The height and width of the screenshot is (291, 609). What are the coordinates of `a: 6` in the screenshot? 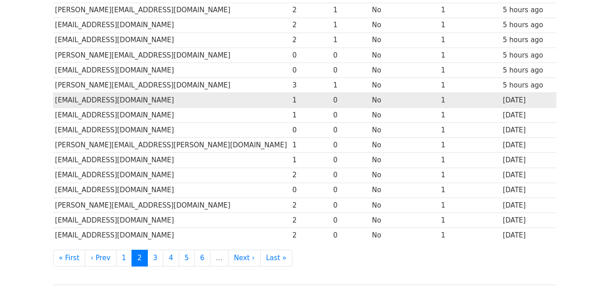 It's located at (202, 258).